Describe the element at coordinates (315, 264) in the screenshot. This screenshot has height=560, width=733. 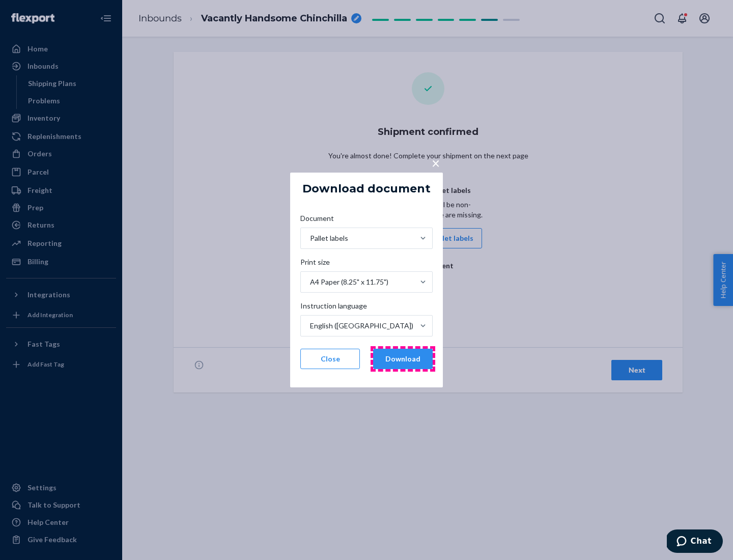
I see `span: Print size` at that location.